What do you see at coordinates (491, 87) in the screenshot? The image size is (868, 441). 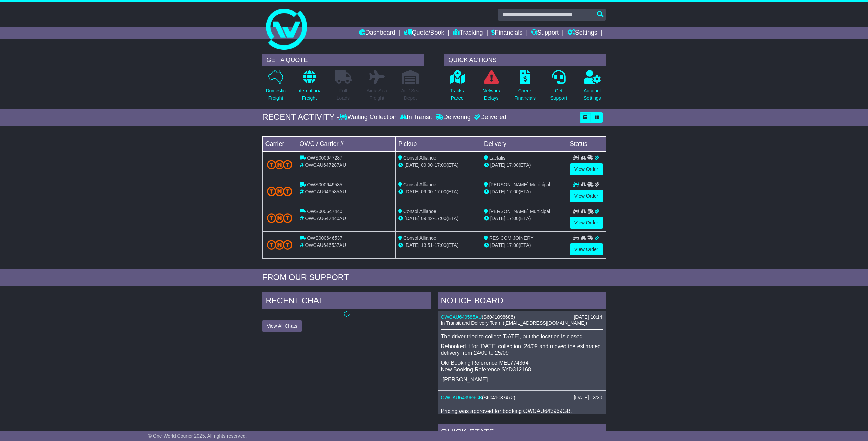 I see `a: NetworkDelays` at bounding box center [491, 87].